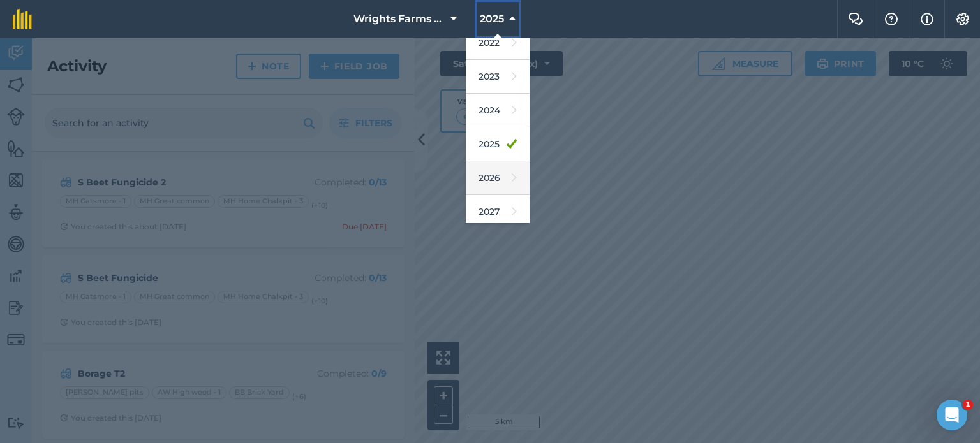  Describe the element at coordinates (497, 77) in the screenshot. I see `a: 2023` at that location.